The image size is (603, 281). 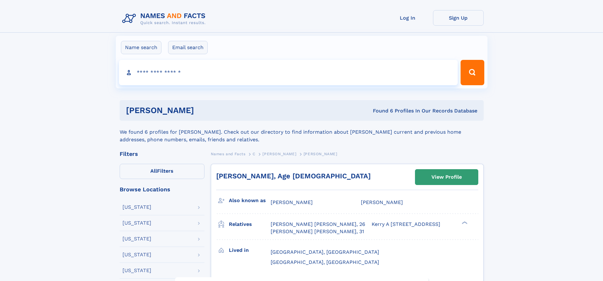 What do you see at coordinates (380, 111) in the screenshot?
I see `div: Found 6 Profiles In Our Records Database` at bounding box center [380, 111].